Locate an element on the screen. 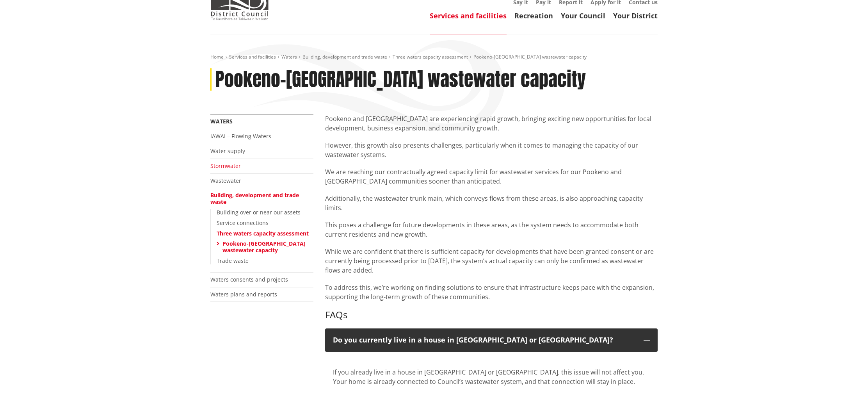  p: This poses a challenge for future developments in these areas, as the system needs to accommodate... is located at coordinates (491, 229).